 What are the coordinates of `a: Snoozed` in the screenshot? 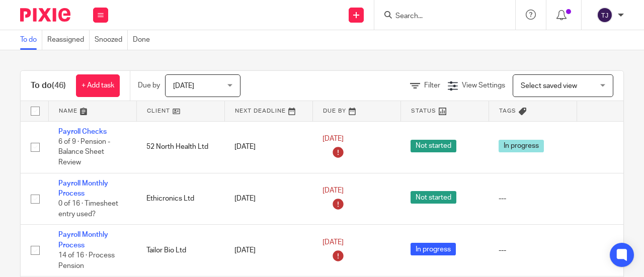 It's located at (111, 40).